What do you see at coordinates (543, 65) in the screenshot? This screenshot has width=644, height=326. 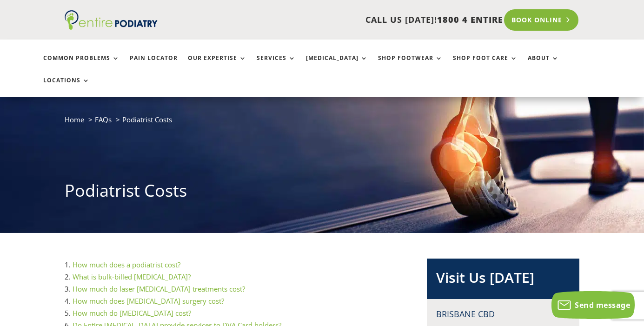 I see `a: About` at bounding box center [543, 65].